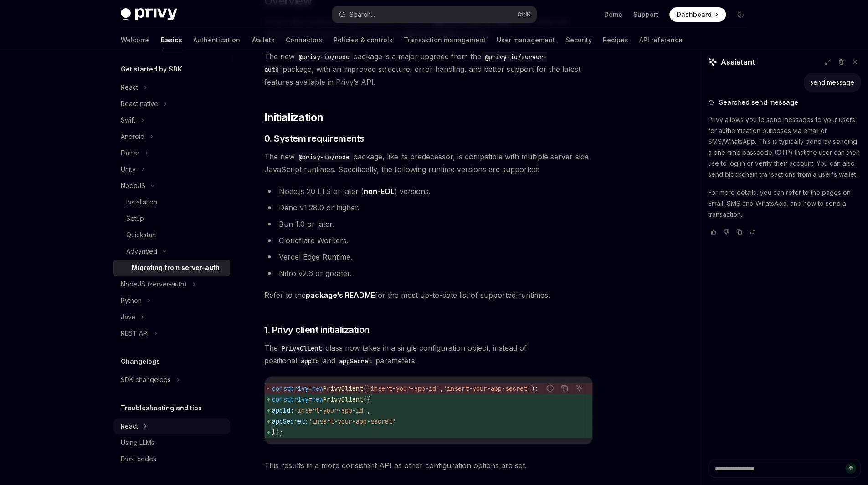 This screenshot has height=485, width=868. I want to click on span: Refer to the for the most up-to-date list of supported runtimes., so click(429, 295).